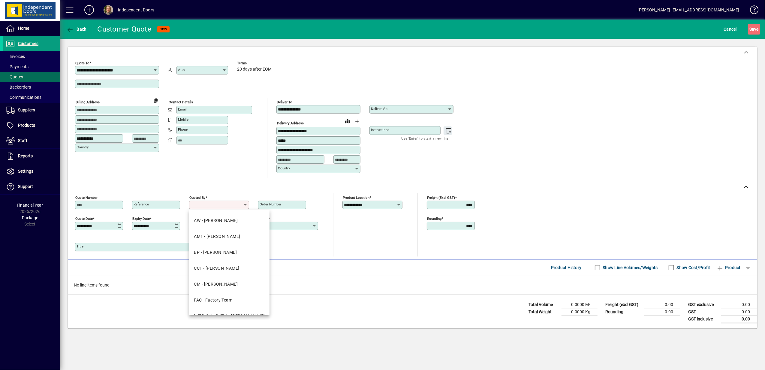  Describe the element at coordinates (76, 29) in the screenshot. I see `button: Back` at that location.